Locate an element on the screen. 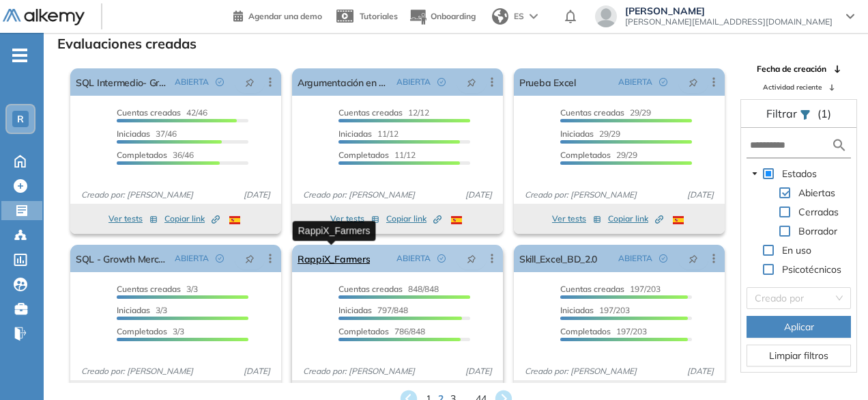  img: world is located at coordinates (501, 16).